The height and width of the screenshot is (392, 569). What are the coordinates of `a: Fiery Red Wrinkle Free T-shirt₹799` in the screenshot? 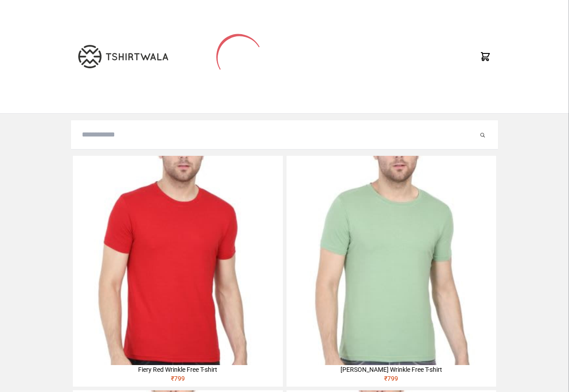 It's located at (178, 271).